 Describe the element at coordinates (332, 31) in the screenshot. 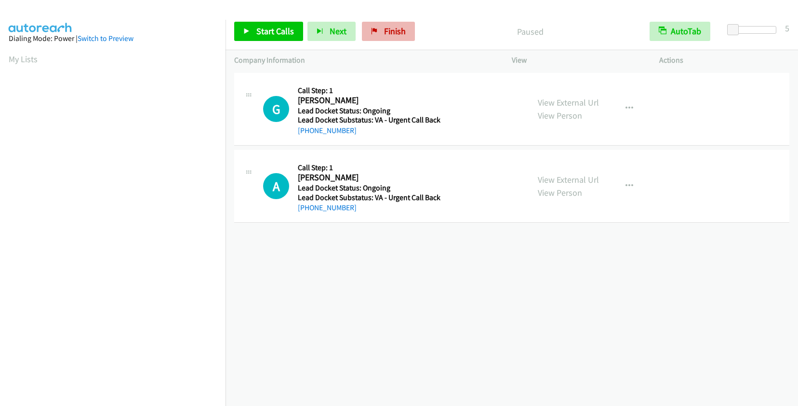

I see `button: Next` at that location.